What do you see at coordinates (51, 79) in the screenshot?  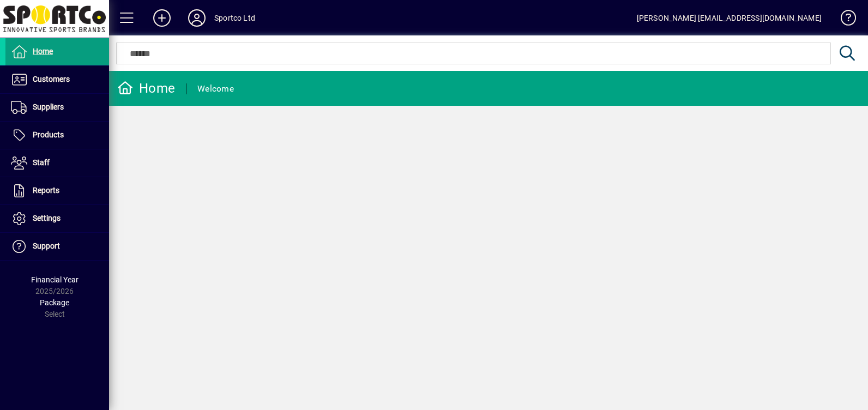 I see `span: Customers` at bounding box center [51, 79].